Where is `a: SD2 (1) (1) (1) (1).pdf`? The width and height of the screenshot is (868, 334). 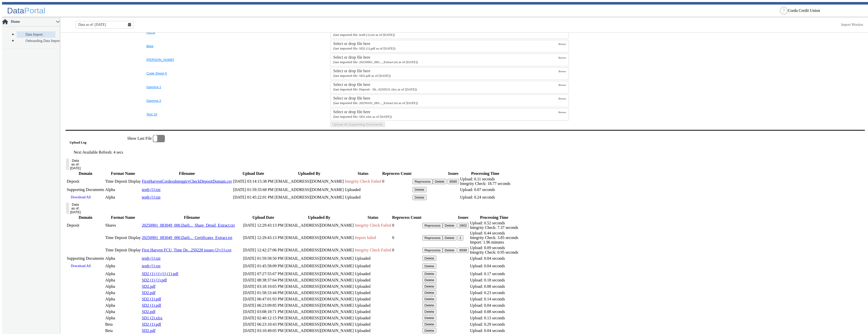 a: SD2 (1) (1) (1) (1).pdf is located at coordinates (160, 273).